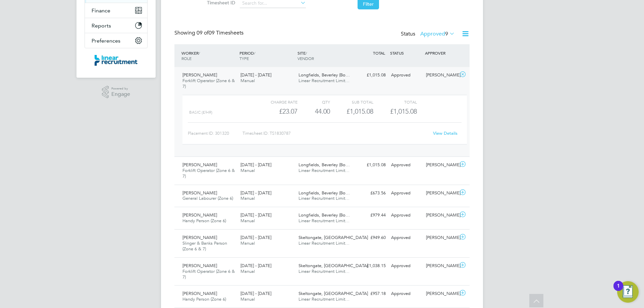 The width and height of the screenshot is (644, 308). I want to click on button: Finance, so click(116, 10).